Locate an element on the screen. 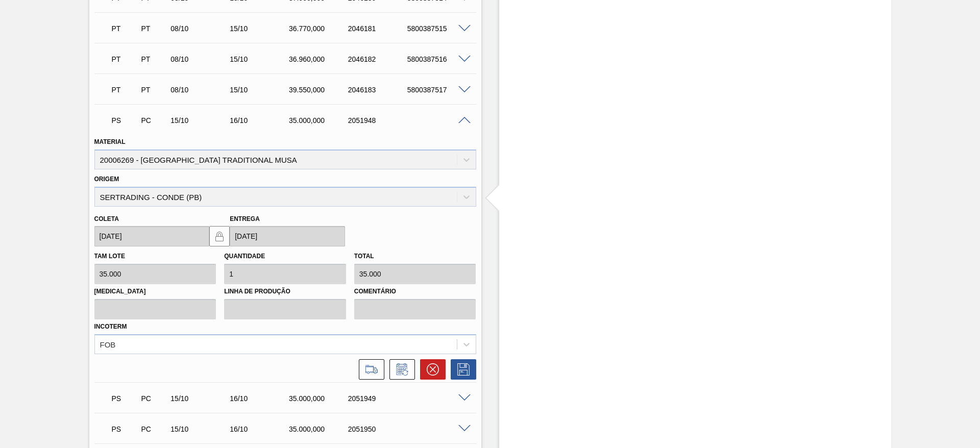  label: Quantidade is located at coordinates (245, 256).